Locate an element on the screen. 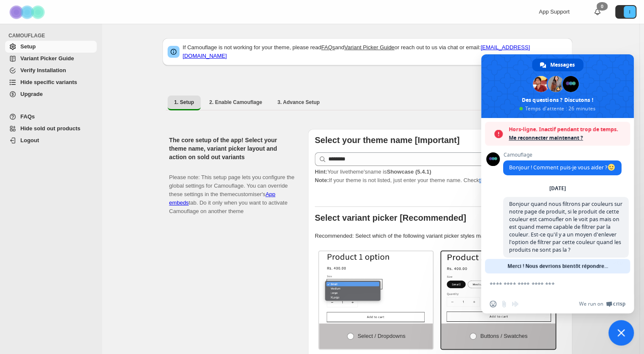  span: Messages is located at coordinates (562, 65).